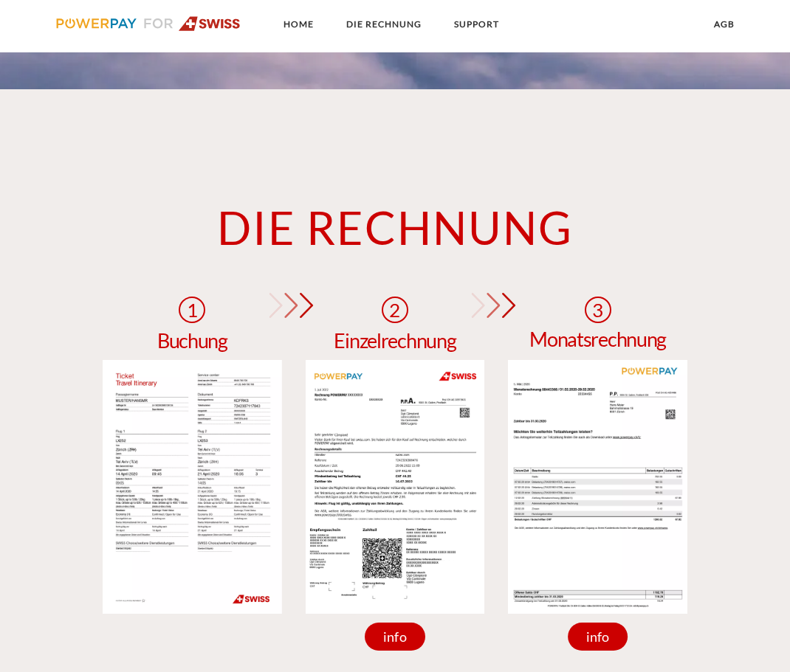  Describe the element at coordinates (724, 24) in the screenshot. I see `a: agb` at that location.